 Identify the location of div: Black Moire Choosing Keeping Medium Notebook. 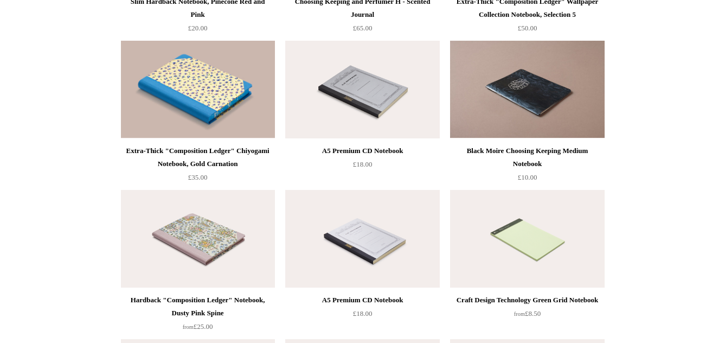
(527, 157).